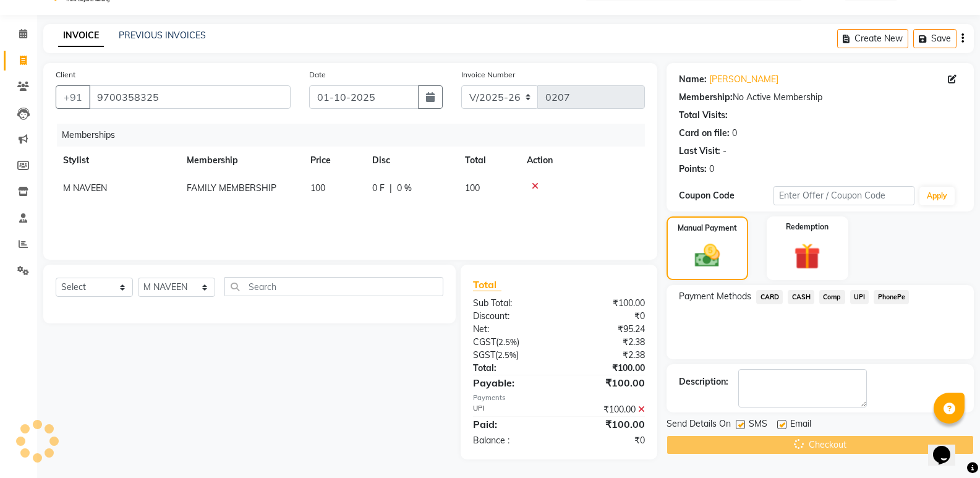 The width and height of the screenshot is (980, 478). Describe the element at coordinates (65, 75) in the screenshot. I see `label: Client` at that location.